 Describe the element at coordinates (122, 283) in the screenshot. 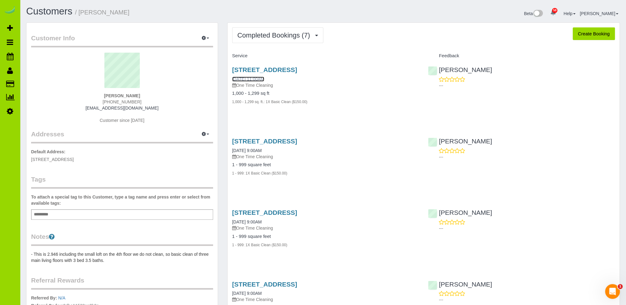

I see `legend: Referral Rewards` at that location.